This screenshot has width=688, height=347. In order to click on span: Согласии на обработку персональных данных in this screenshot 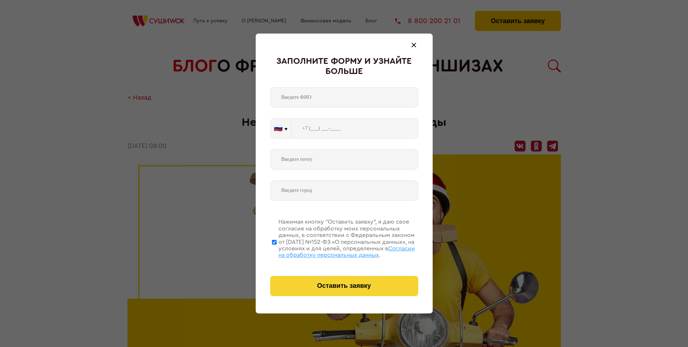, I will do `click(347, 252)`.